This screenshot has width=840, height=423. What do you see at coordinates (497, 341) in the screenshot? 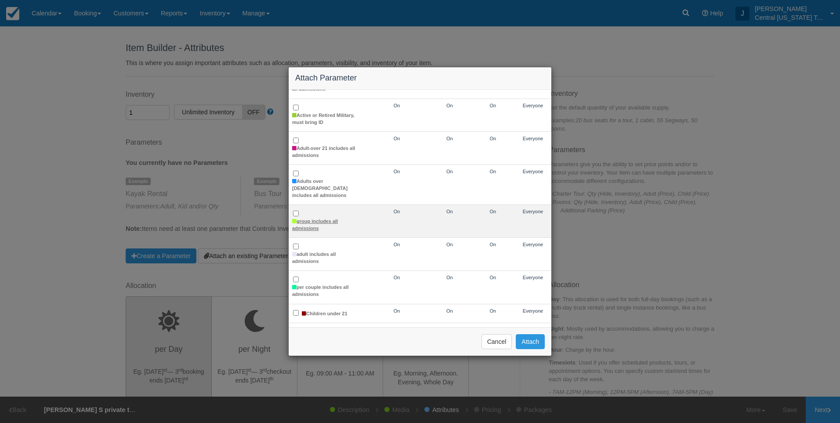
I see `button: Cancel` at bounding box center [497, 341].